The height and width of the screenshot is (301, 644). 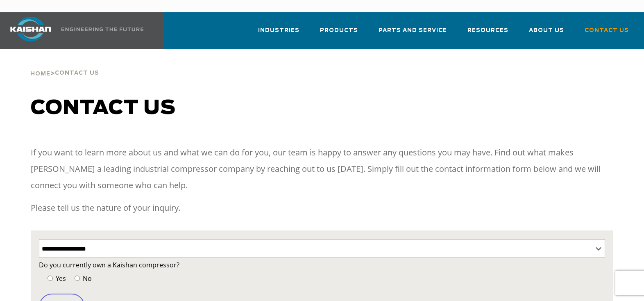 What do you see at coordinates (278, 34) in the screenshot?
I see `a: Industries` at bounding box center [278, 34].